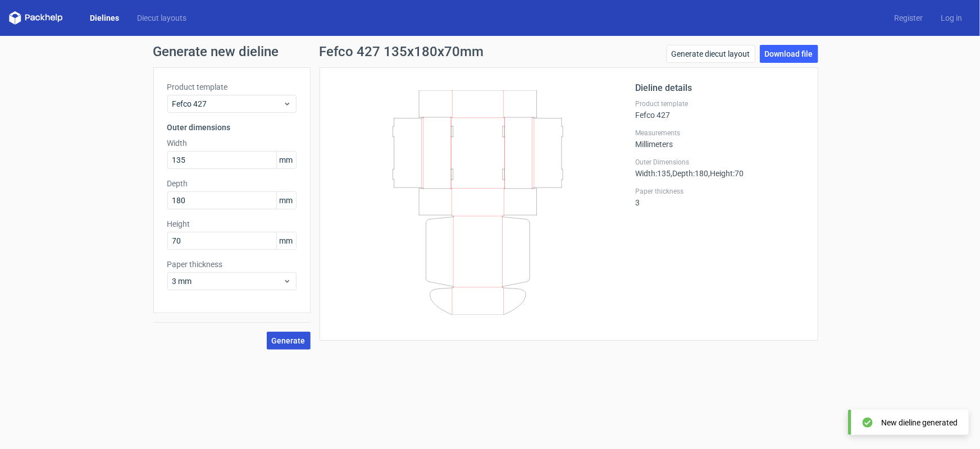 This screenshot has width=980, height=449. I want to click on h1: Fefco 427 135x180x70mm, so click(401, 52).